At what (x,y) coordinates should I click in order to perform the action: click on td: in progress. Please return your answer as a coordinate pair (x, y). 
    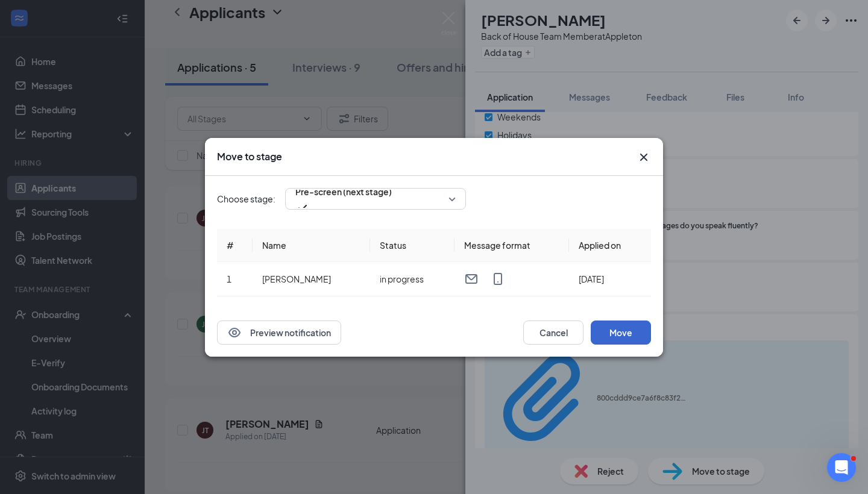
    Looking at the image, I should click on (412, 279).